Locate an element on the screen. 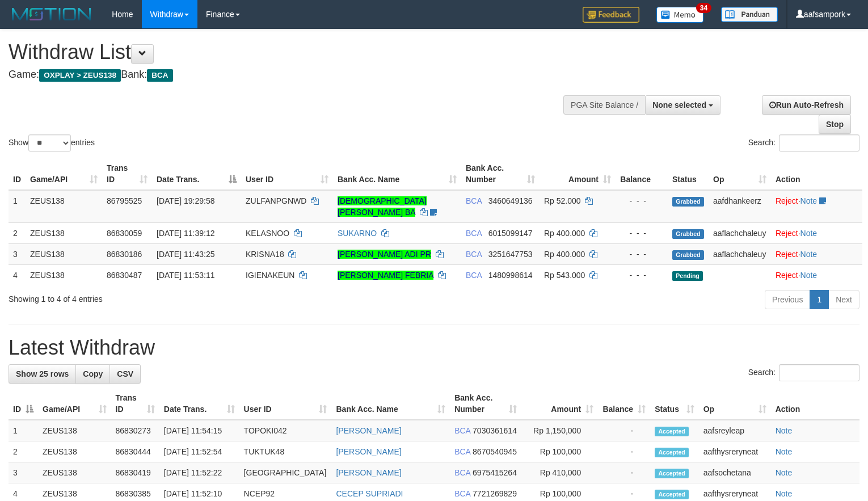  a: Copy is located at coordinates (92, 374).